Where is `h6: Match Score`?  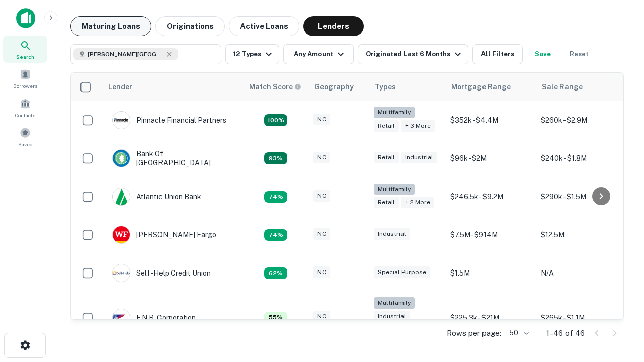 h6: Match Score is located at coordinates (274, 87).